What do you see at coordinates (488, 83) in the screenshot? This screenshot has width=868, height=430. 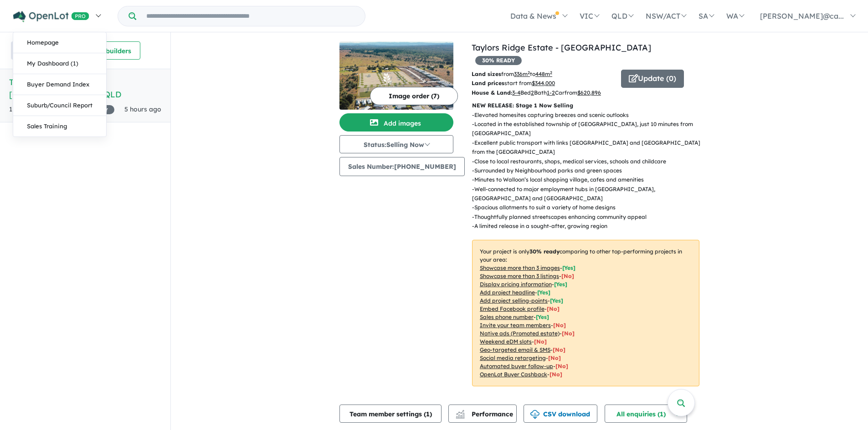 I see `b: Land prices` at bounding box center [488, 83].